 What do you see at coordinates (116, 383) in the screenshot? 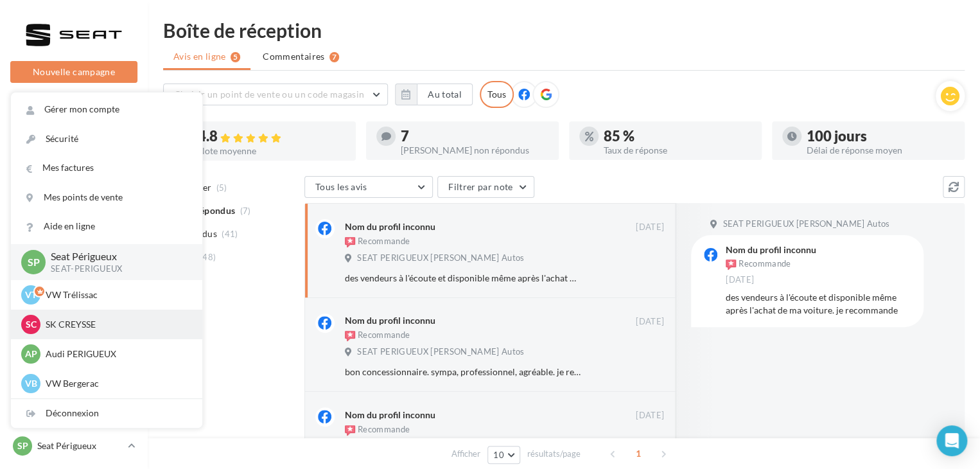
I see `p: VW Bergerac` at bounding box center [116, 383].